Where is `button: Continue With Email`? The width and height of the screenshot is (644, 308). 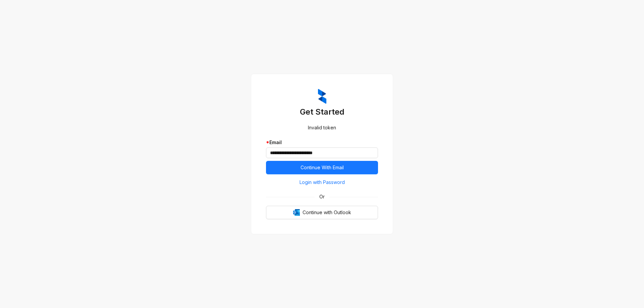 button: Continue With Email is located at coordinates (322, 167).